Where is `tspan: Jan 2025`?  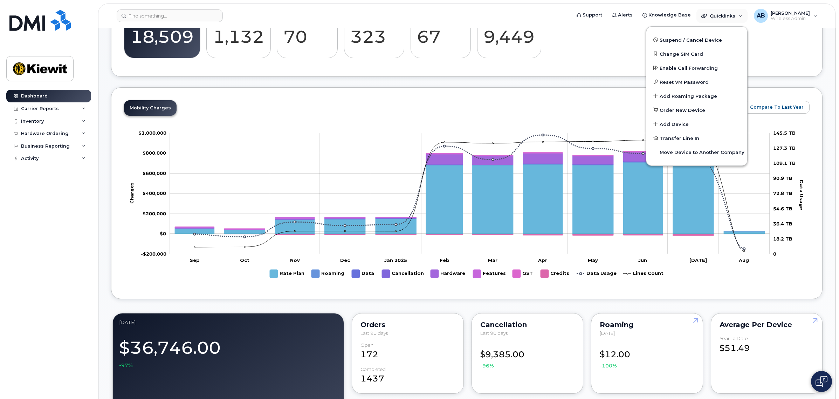 tspan: Jan 2025 is located at coordinates (396, 260).